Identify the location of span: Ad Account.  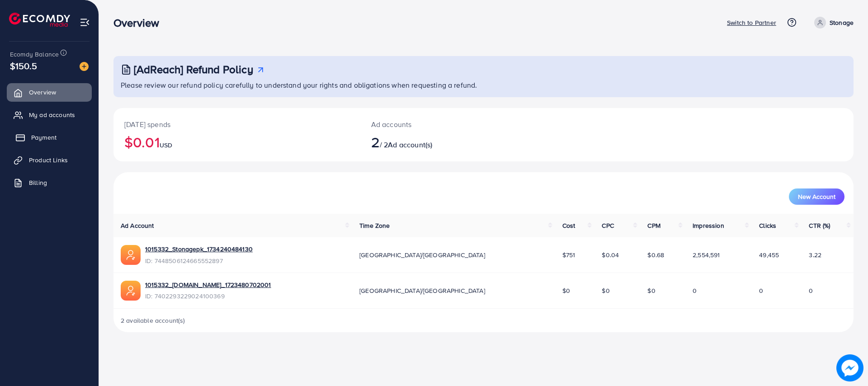
(138, 226).